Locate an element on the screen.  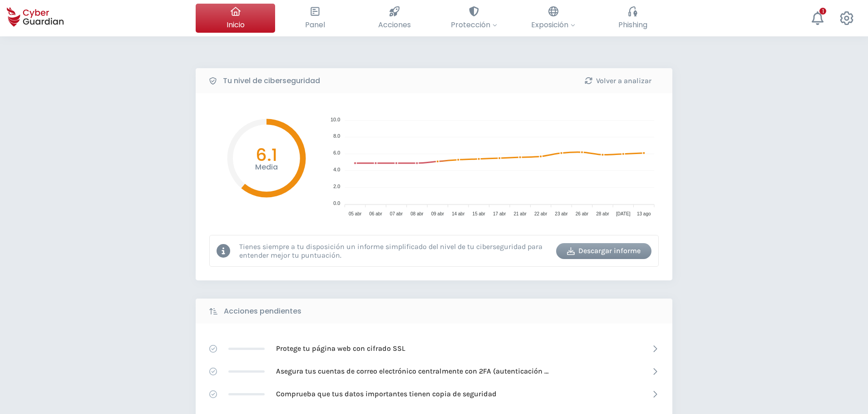
tspan: 06 abr is located at coordinates (376, 214).